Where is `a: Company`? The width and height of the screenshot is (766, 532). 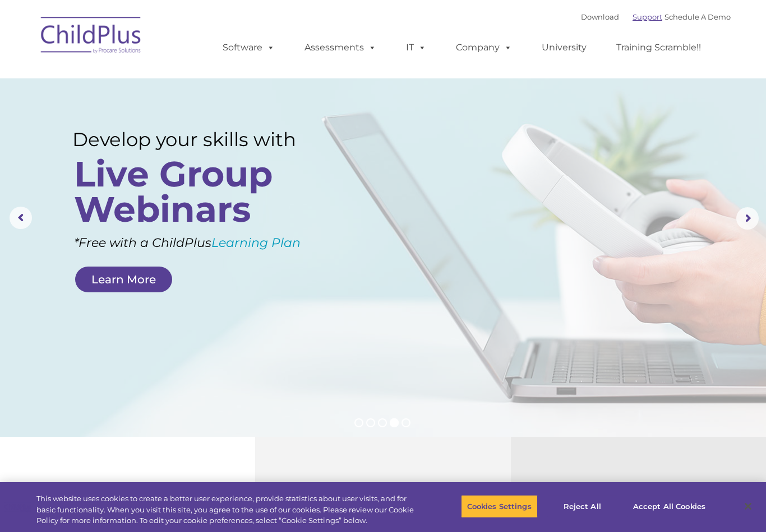 a: Company is located at coordinates (484, 47).